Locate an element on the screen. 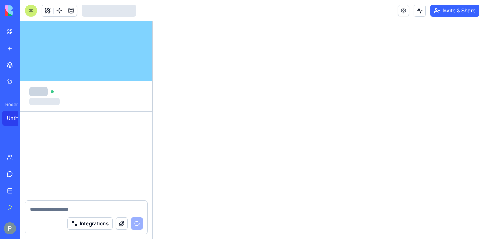 This screenshot has width=484, height=239. a: Untitled App is located at coordinates (17, 118).